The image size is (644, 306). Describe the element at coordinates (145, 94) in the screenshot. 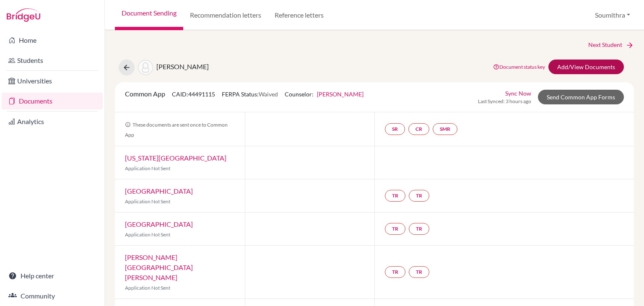

I see `span: Common App` at that location.